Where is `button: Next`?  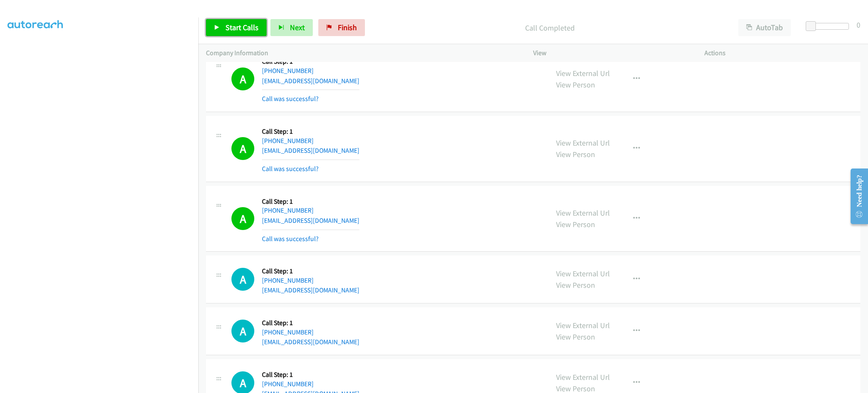
button: Next is located at coordinates (291, 28).